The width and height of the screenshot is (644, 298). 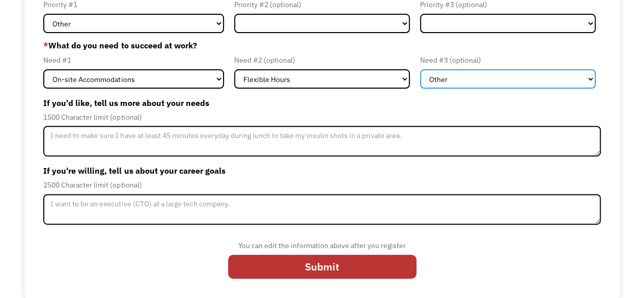 I want to click on div: Need #1, so click(x=134, y=60).